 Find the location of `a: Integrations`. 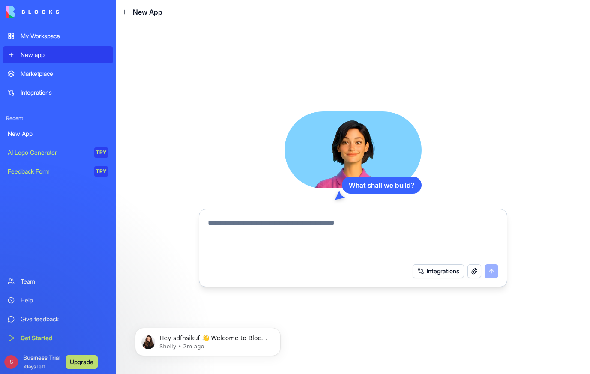

a: Integrations is located at coordinates (58, 93).